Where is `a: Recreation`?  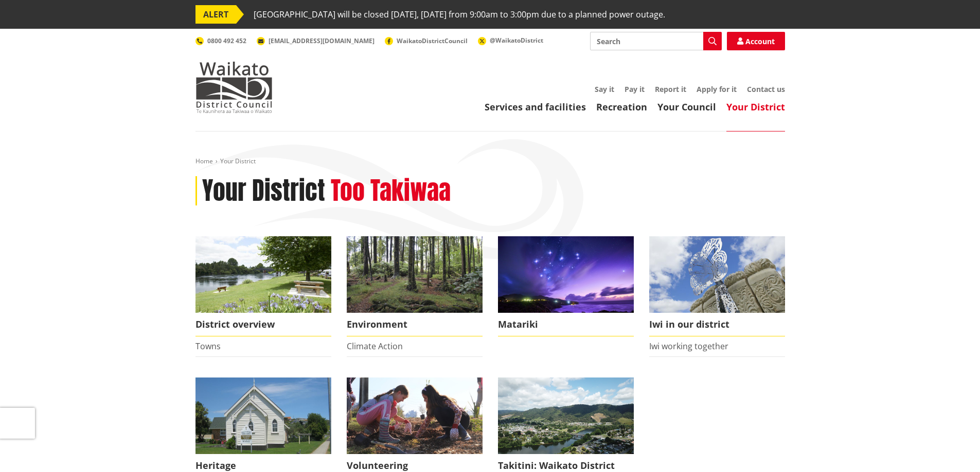 a: Recreation is located at coordinates (621, 107).